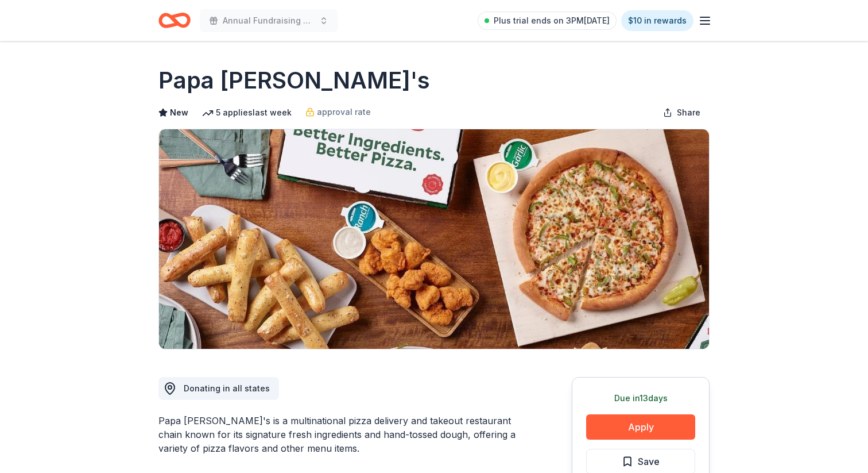 The height and width of the screenshot is (473, 868). What do you see at coordinates (338, 112) in the screenshot?
I see `a: approval rate` at bounding box center [338, 112].